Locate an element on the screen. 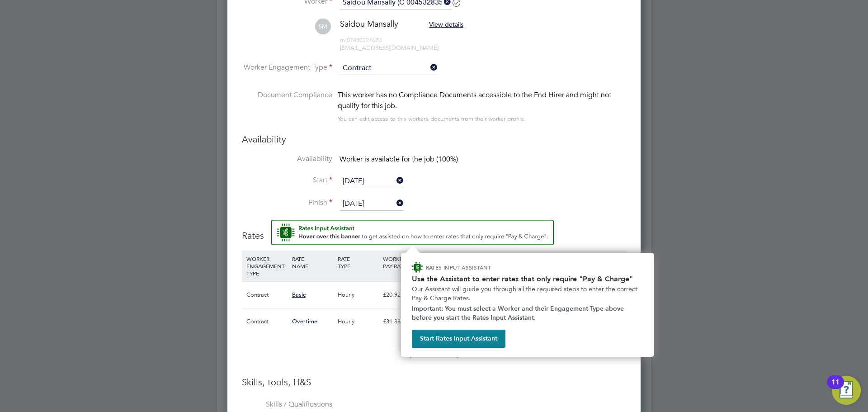  p: Our Assistant will guide you through all the required steps to enter the correct Pay & Charge Rates. is located at coordinates (528, 294).